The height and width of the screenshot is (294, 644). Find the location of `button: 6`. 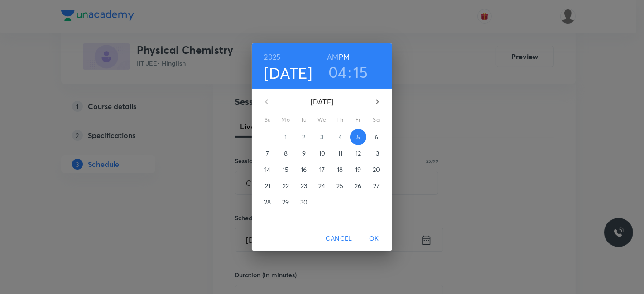

button: 6 is located at coordinates (376, 137).